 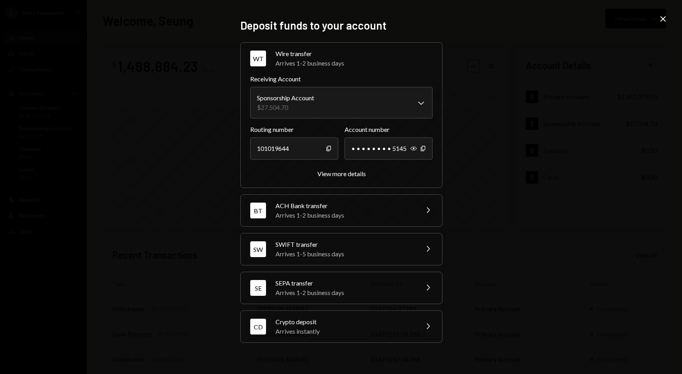 What do you see at coordinates (389, 130) in the screenshot?
I see `label: Account number` at bounding box center [389, 130].